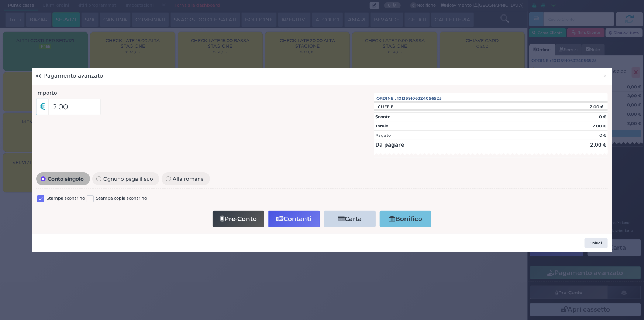 The height and width of the screenshot is (320, 644). Describe the element at coordinates (603, 117) in the screenshot. I see `strong: 0 €` at that location.